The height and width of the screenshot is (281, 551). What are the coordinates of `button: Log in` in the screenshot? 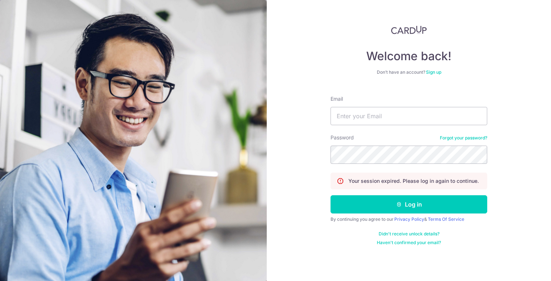 It's located at (409, 204).